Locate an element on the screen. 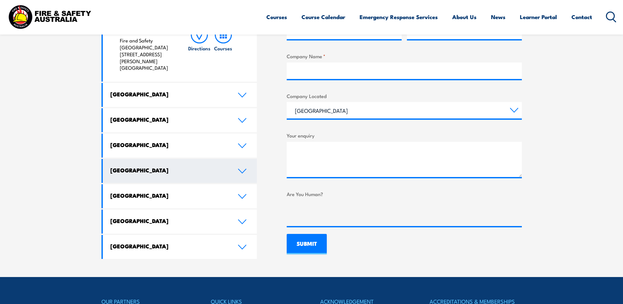  a: Emergency Response Services is located at coordinates (399, 17).